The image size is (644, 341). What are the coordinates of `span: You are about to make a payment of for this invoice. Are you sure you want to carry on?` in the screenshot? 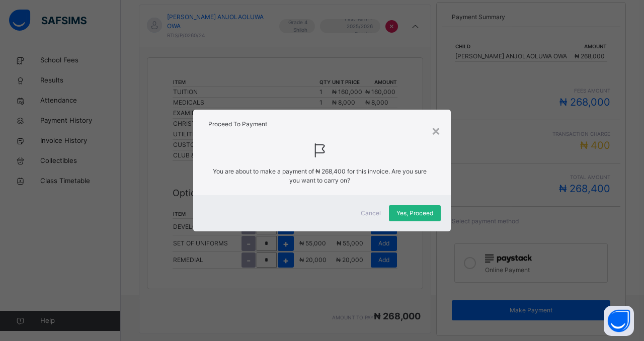 It's located at (320, 176).